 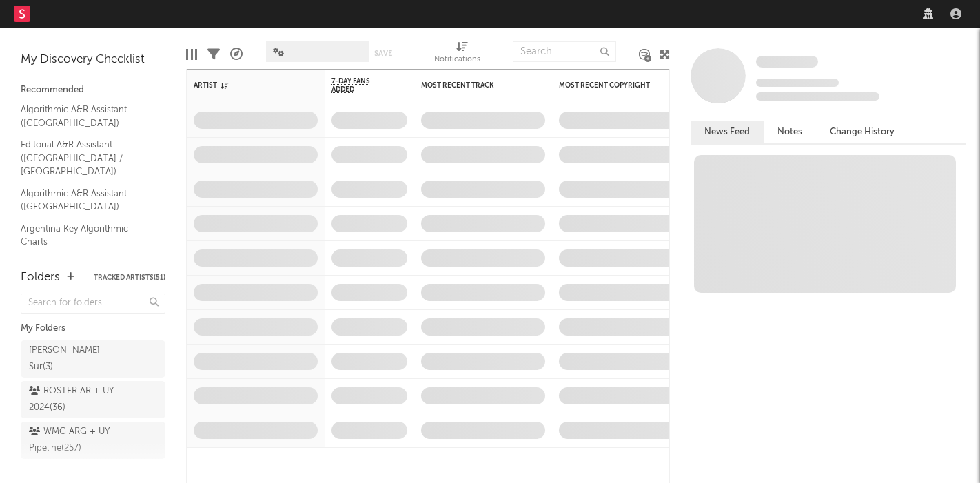 I want to click on span: 7-Day Fans Added, so click(x=359, y=86).